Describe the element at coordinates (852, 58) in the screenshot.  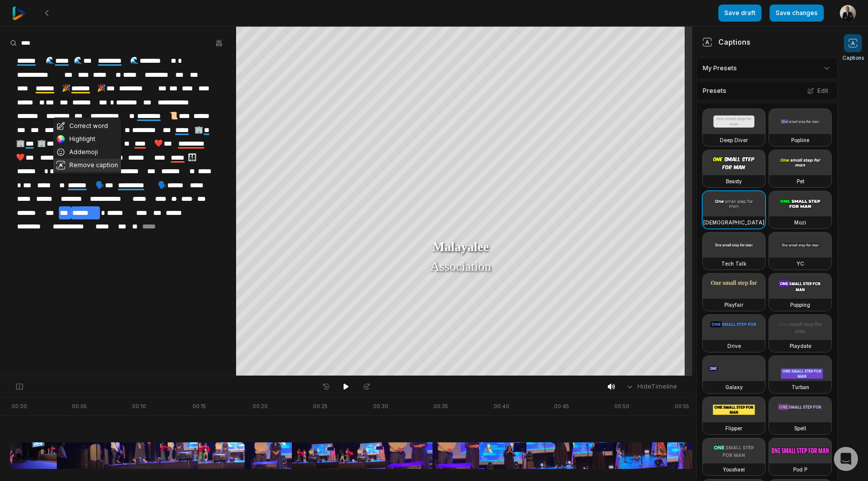
I see `span: Captions` at that location.